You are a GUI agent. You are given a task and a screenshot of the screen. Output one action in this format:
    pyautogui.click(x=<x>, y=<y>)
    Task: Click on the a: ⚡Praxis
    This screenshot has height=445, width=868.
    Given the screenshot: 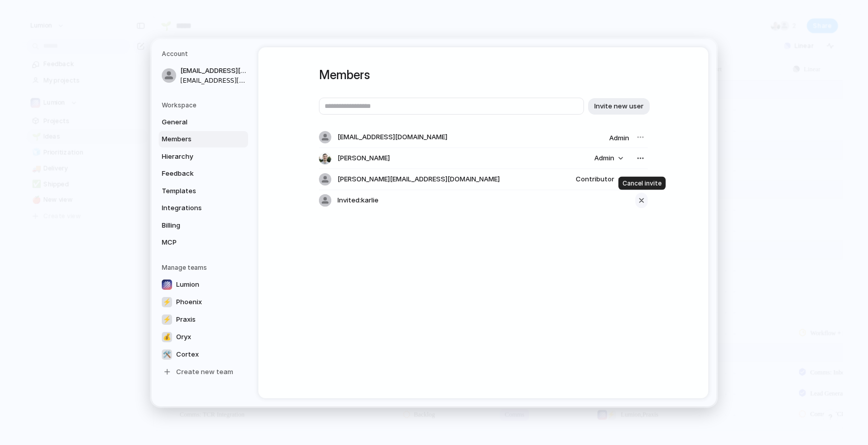 What is the action you would take?
    pyautogui.click(x=203, y=319)
    